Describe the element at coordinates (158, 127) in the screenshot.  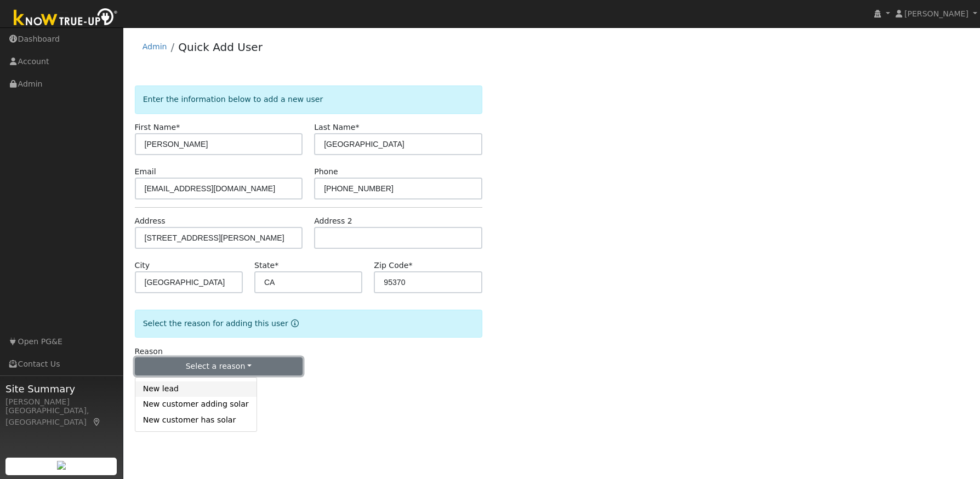
I see `label: First Name` at that location.